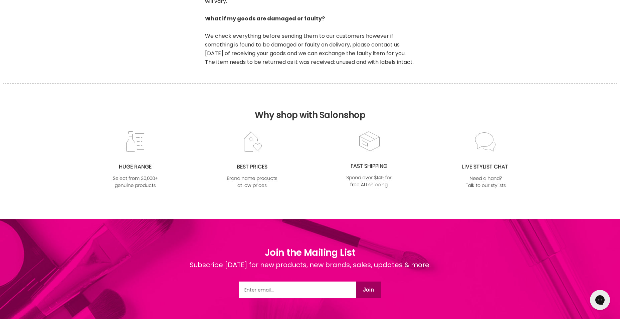 The width and height of the screenshot is (620, 319). What do you see at coordinates (252, 160) in the screenshot?
I see `img: prices.jpg` at bounding box center [252, 160].